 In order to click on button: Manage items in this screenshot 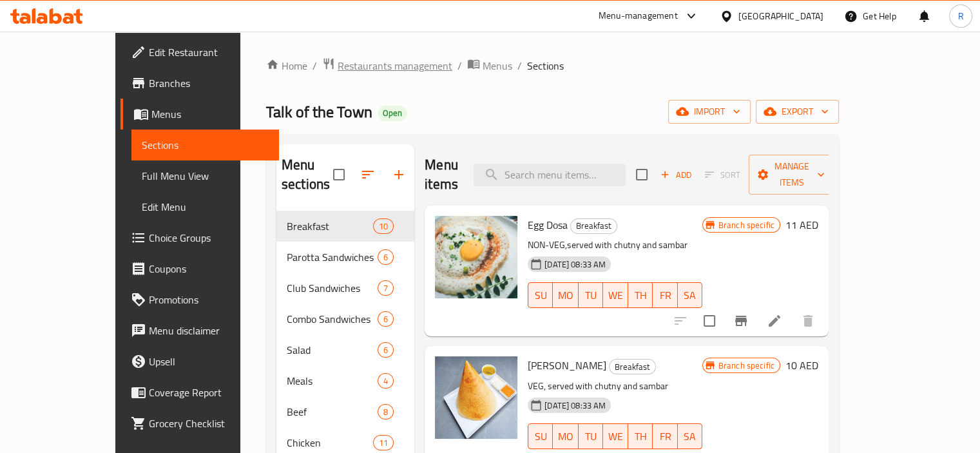, I will do `click(792, 175)`.